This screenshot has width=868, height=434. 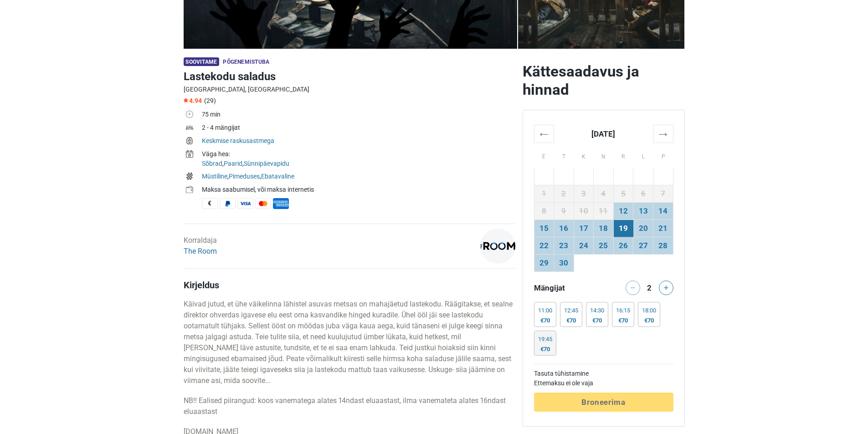 What do you see at coordinates (649, 310) in the screenshot?
I see `div: 18:00` at bounding box center [649, 310].